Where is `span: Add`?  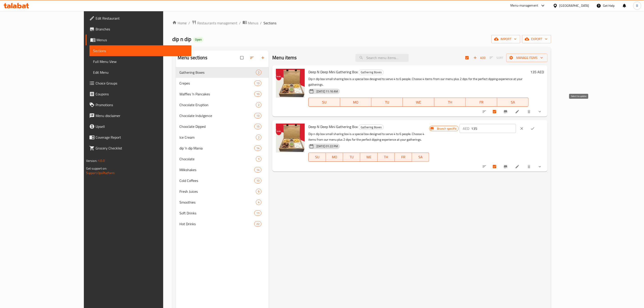
span: Add is located at coordinates (480, 58).